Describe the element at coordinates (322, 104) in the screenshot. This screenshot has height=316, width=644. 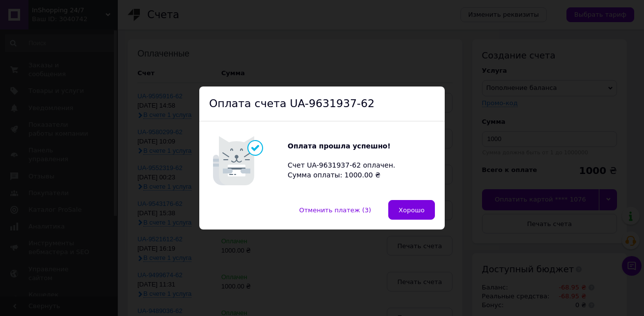
I see `div: Оплата счета UA-9631937-62` at that location.